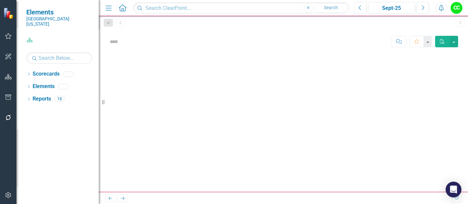 This screenshot has height=204, width=468. Describe the element at coordinates (453, 190) in the screenshot. I see `div: Open Intercom Messenger` at that location.